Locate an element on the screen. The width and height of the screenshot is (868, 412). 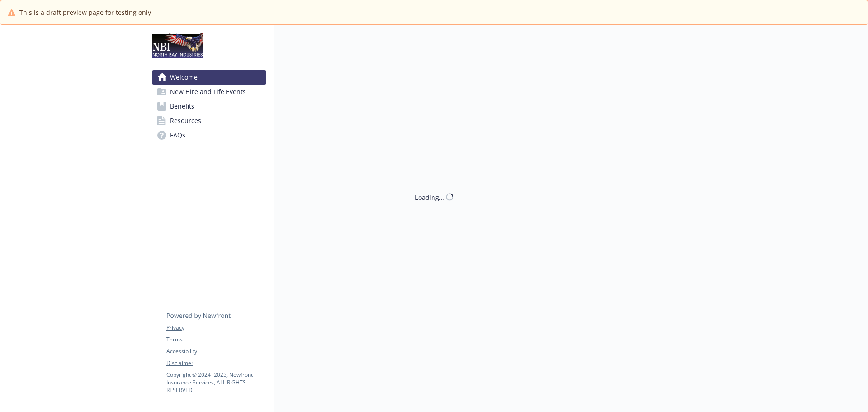
a: New Hire and Life Events is located at coordinates (209, 92).